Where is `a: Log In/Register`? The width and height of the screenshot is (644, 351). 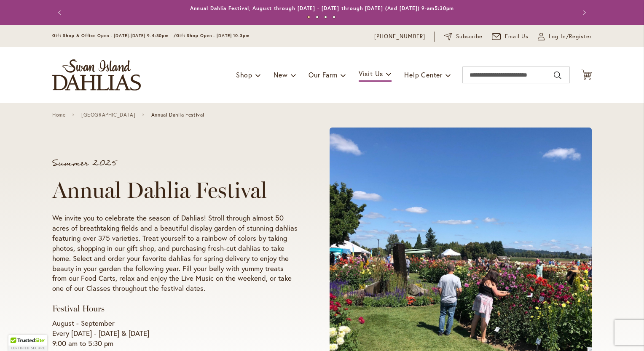
a: Log In/Register is located at coordinates (565, 37).